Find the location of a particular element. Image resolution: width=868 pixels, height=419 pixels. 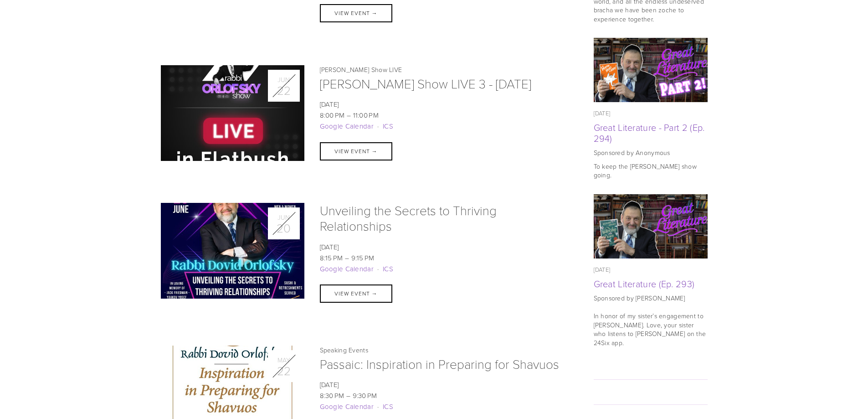

a: Unveiling the Secrets to Thriving Relationships is located at coordinates (408, 218).